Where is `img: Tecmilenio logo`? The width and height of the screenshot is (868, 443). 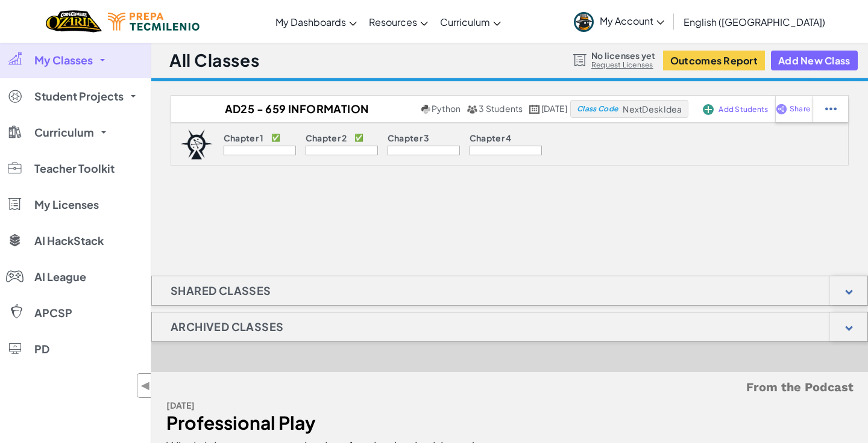
img: Tecmilenio logo is located at coordinates (154, 22).